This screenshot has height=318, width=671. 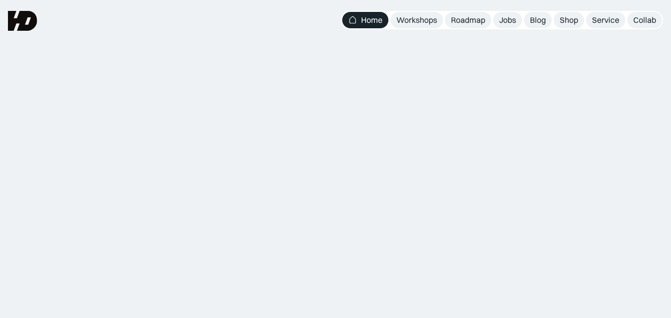 What do you see at coordinates (605, 20) in the screenshot?
I see `a: Service` at bounding box center [605, 20].